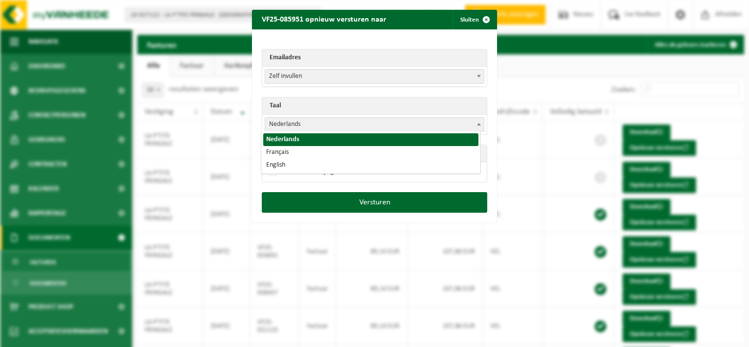 The image size is (749, 347). What do you see at coordinates (371, 165) in the screenshot?
I see `li: English` at bounding box center [371, 165].